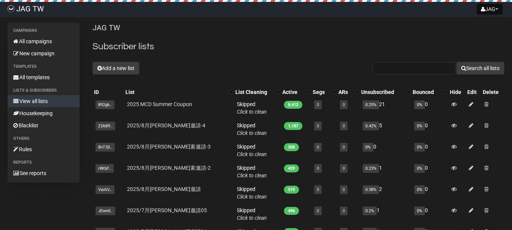 The image size is (512, 230). What do you see at coordinates (293, 92) in the screenshot?
I see `div: Active` at bounding box center [293, 92].